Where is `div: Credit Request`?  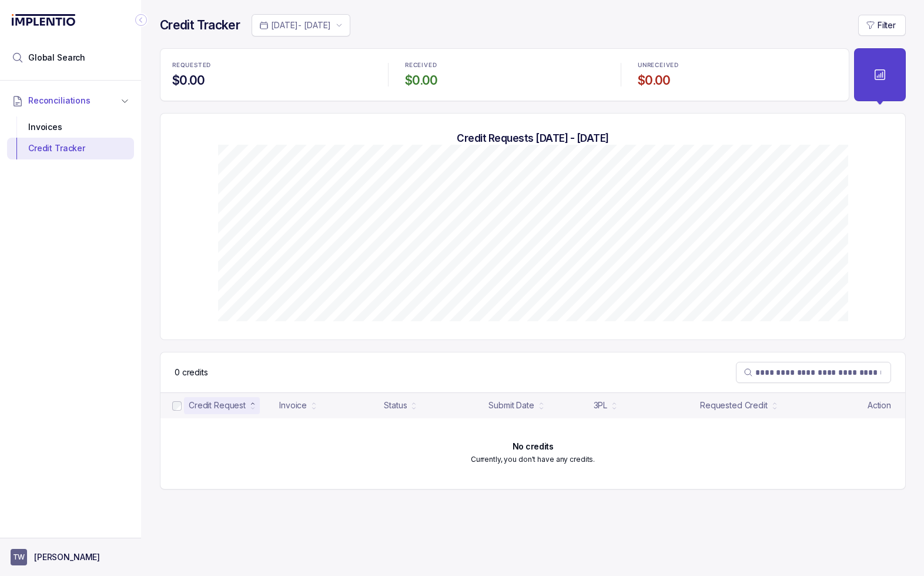
div: Credit Request is located at coordinates (217, 406).